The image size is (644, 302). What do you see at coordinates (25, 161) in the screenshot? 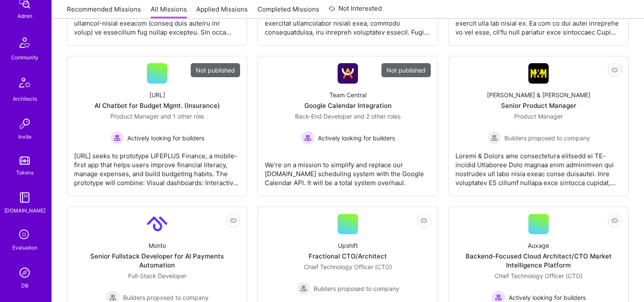
I see `img: tokens` at bounding box center [25, 161].